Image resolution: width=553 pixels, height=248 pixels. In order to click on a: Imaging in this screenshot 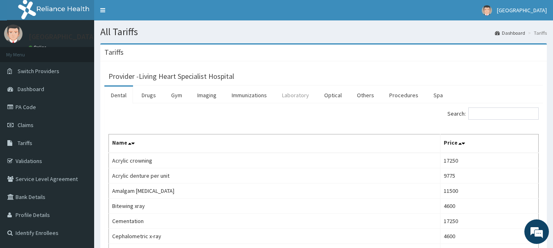, I will do `click(207, 95)`.